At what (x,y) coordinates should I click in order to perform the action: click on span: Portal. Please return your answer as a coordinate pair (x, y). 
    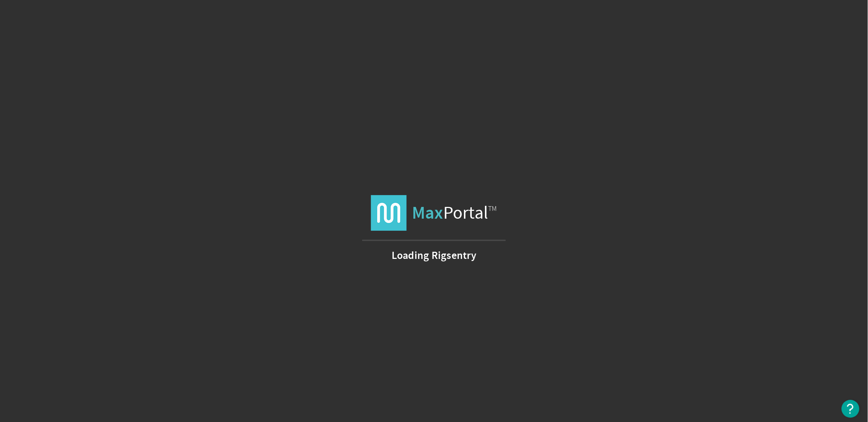
    Looking at the image, I should click on (455, 213).